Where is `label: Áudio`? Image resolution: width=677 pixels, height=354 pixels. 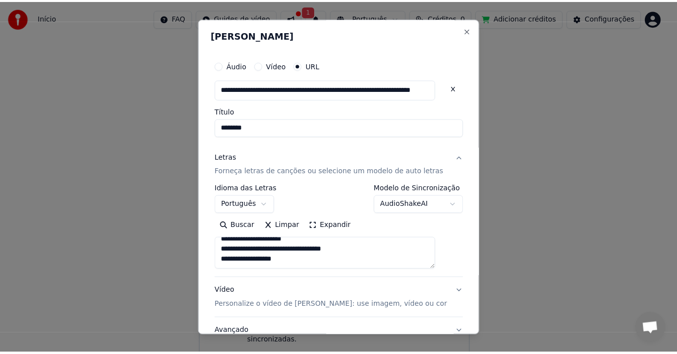
label: Áudio is located at coordinates (239, 65).